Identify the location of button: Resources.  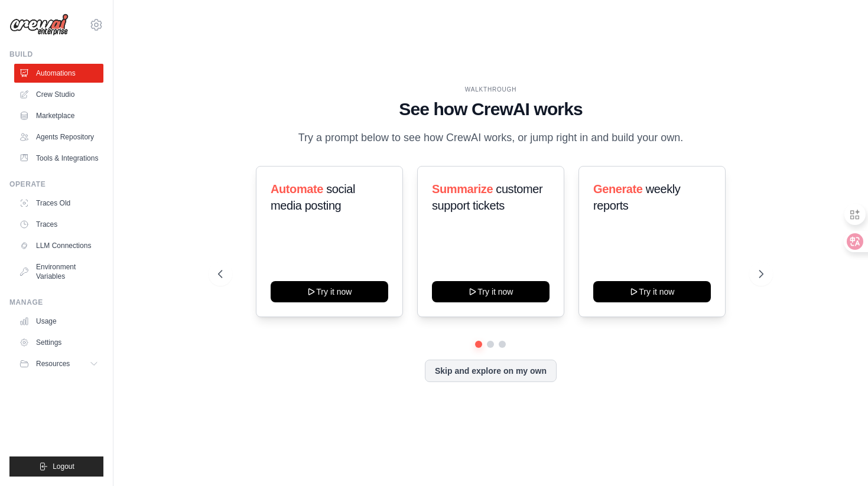
(59, 364).